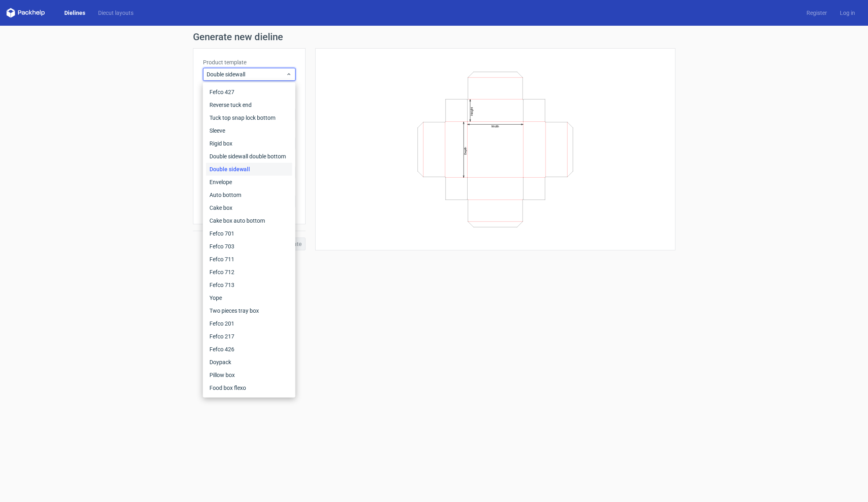 This screenshot has height=502, width=868. What do you see at coordinates (249, 272) in the screenshot?
I see `div: Fefco 712` at bounding box center [249, 272].